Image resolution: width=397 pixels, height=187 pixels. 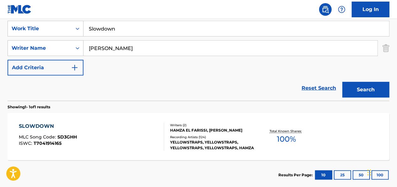 What do you see at coordinates (287, 139) in the screenshot?
I see `span: 100 %` at bounding box center [287, 139].